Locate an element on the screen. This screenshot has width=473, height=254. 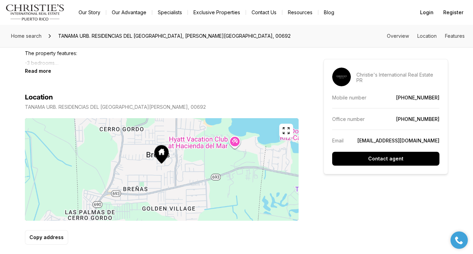
p: Mobile number is located at coordinates (349, 97).